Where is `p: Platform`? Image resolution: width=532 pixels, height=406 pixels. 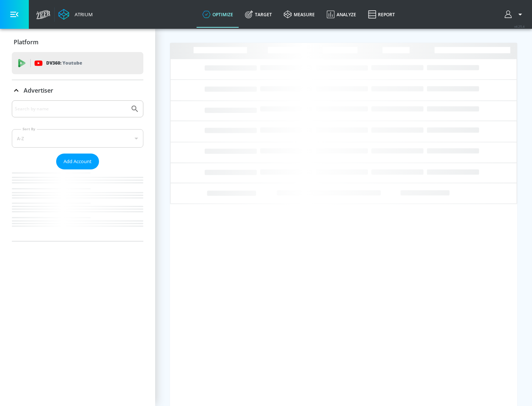 p: Platform is located at coordinates (26, 42).